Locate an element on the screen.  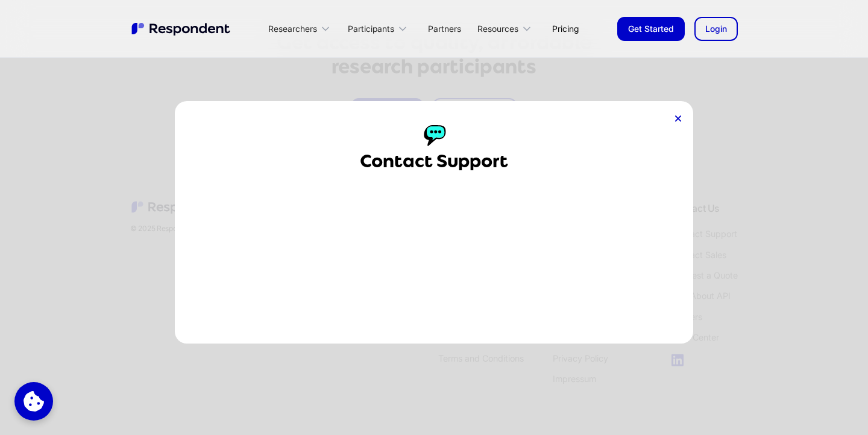
a: Partners is located at coordinates (444, 28).